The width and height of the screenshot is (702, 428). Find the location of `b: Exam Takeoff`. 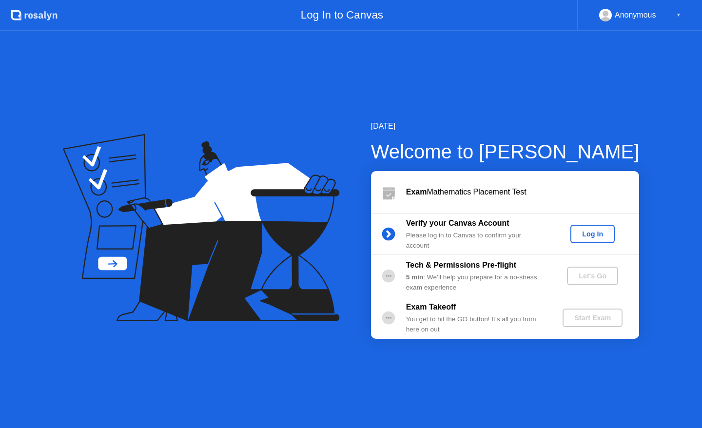

b: Exam Takeoff is located at coordinates (431, 307).